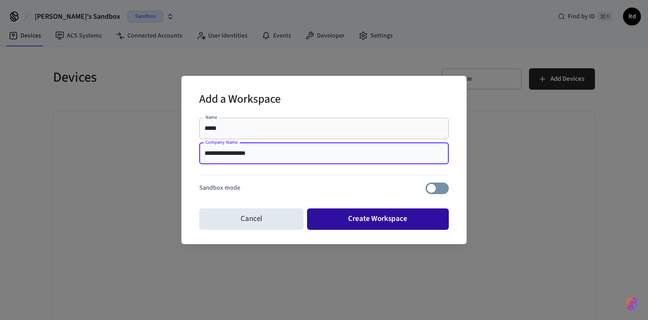  What do you see at coordinates (222, 142) in the screenshot?
I see `label: Company Name` at bounding box center [222, 142].